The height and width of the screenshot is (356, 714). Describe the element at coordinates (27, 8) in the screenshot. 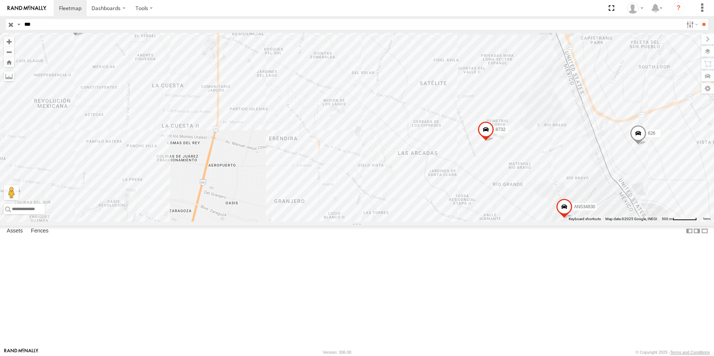

I see `img: rand-logo.svg` at that location.